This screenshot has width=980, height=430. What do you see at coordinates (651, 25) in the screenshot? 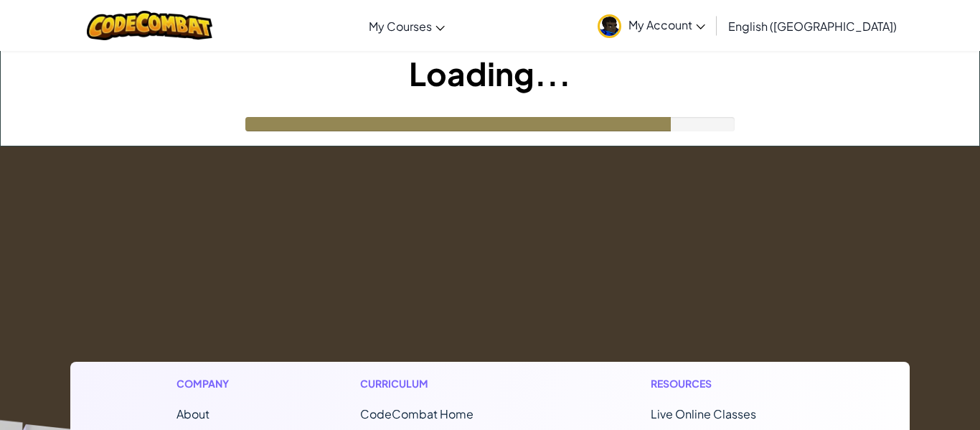
I see `a: My Account` at bounding box center [651, 25].